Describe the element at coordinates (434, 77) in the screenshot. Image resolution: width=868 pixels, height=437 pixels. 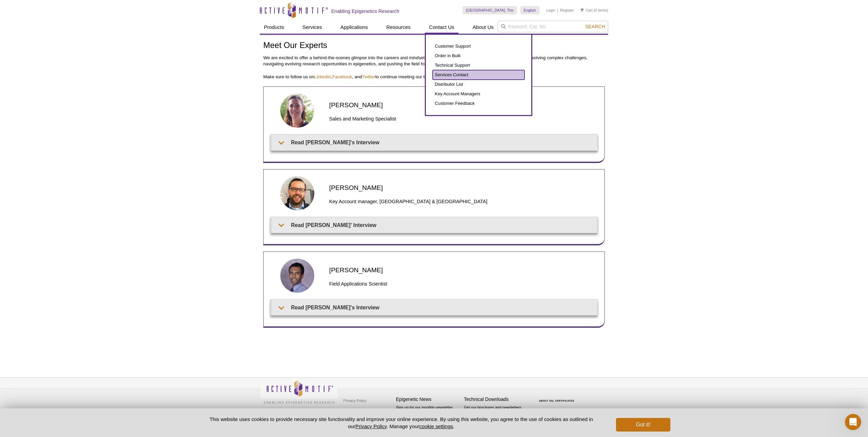
I see `p: Make sure to follow us on , , and to continue meeting our team of experts that are unraveling the...` at that location.